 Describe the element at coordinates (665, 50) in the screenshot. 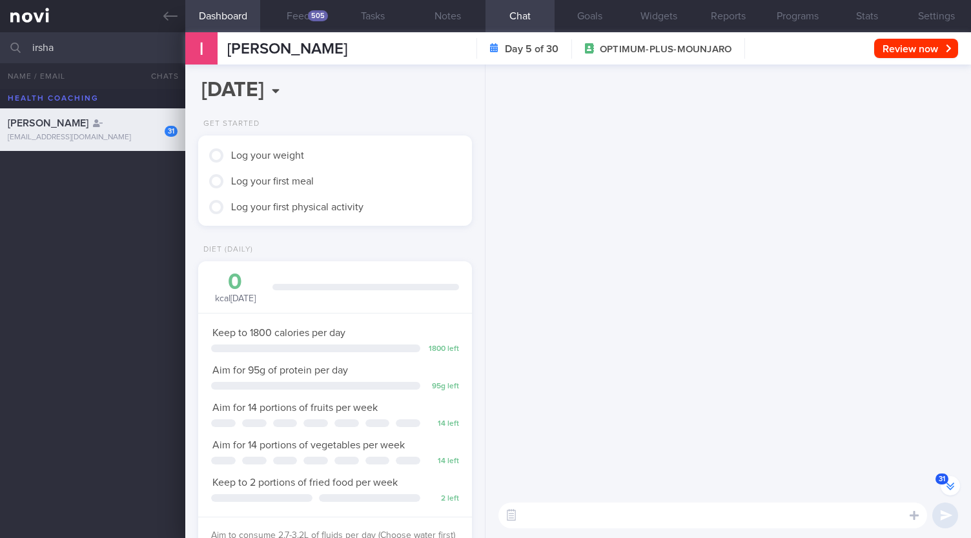

I see `span: OPTIMUM-PLUS-MOUNJARO` at that location.